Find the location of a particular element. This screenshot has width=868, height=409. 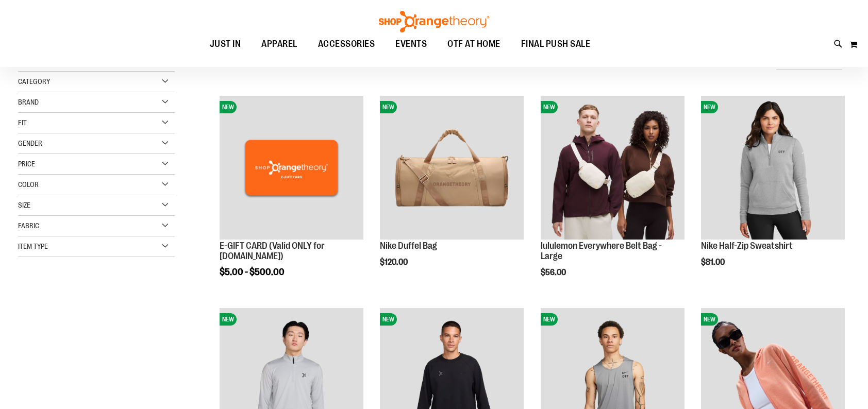

span: $81.00 is located at coordinates (713, 262).